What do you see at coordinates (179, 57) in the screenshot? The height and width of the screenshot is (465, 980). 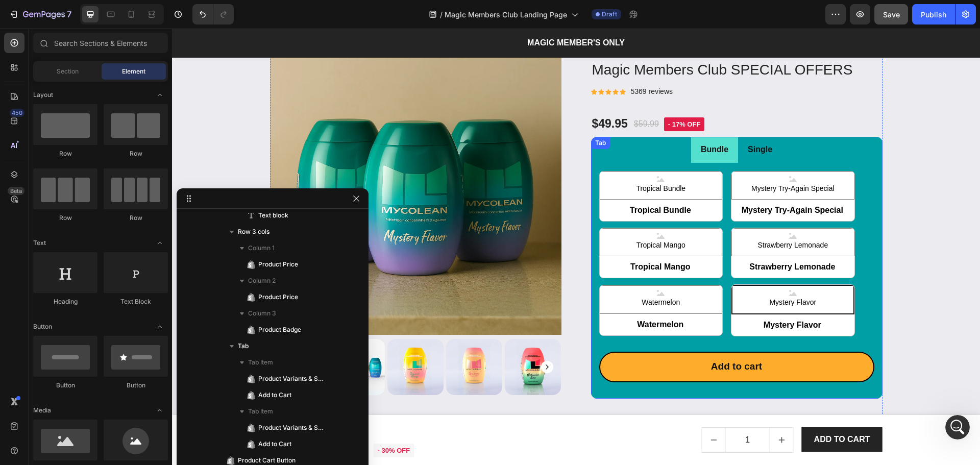 I see `div: he;;p` at bounding box center [179, 57].